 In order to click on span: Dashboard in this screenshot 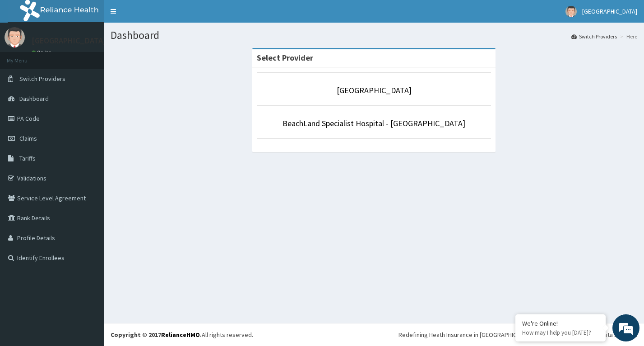, I will do `click(34, 99)`.